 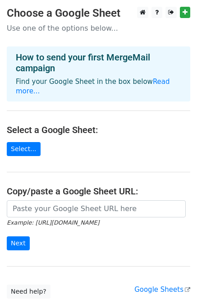 I want to click on h4: How to send your first MergeMail campaign, so click(x=98, y=63).